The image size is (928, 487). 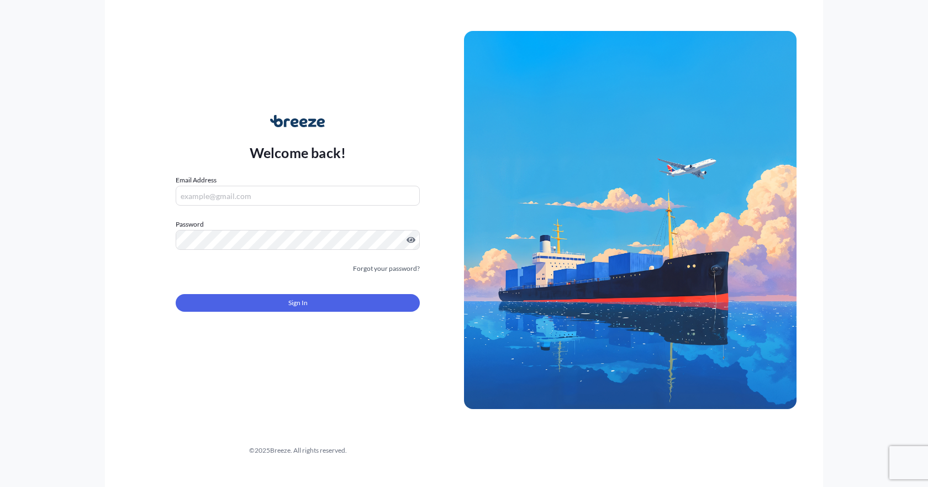 I want to click on button: Show password, so click(x=411, y=240).